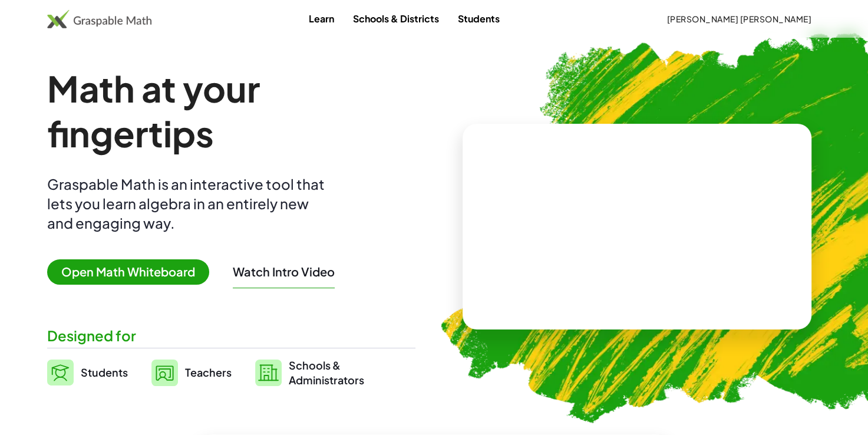 This screenshot has width=868, height=435. I want to click on a: Open Math Whiteboard, so click(133, 272).